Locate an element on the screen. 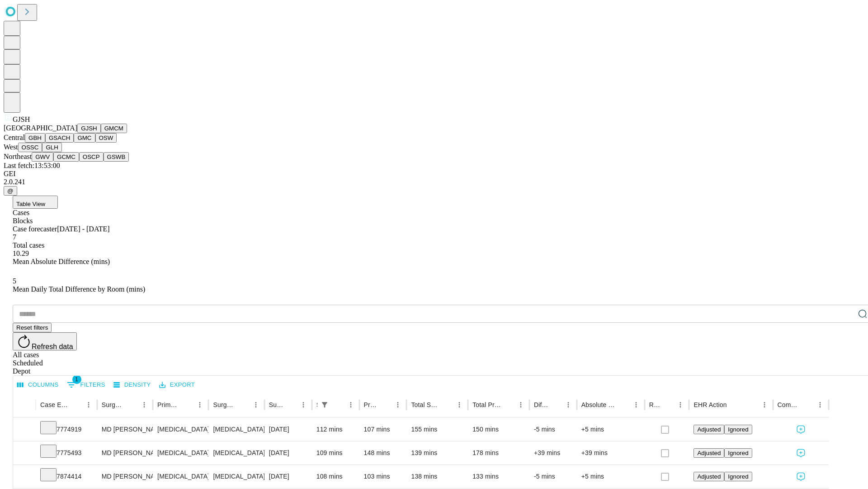 This screenshot has height=489, width=868. div: 103 mins is located at coordinates (383, 476).